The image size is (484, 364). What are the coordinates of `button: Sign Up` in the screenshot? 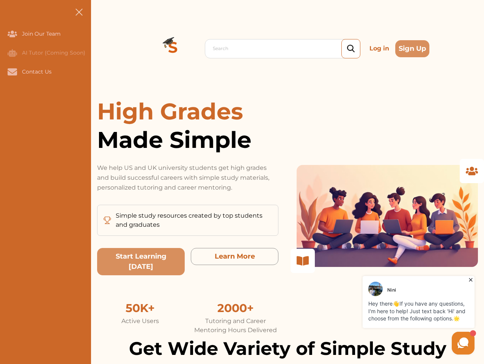 It's located at (413, 49).